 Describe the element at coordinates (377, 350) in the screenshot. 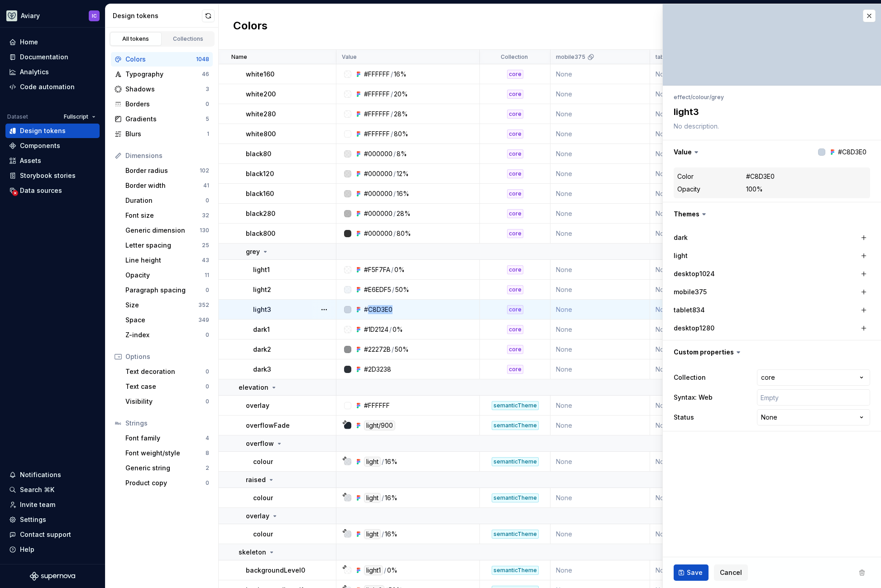

I see `div: #22272B` at that location.